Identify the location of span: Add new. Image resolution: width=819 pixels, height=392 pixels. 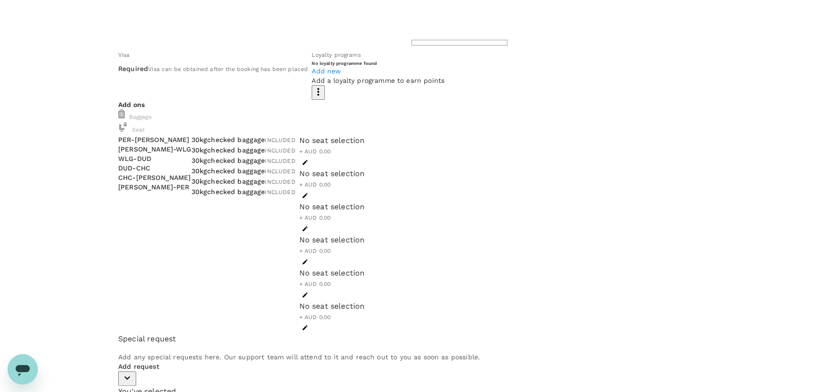
(326, 71).